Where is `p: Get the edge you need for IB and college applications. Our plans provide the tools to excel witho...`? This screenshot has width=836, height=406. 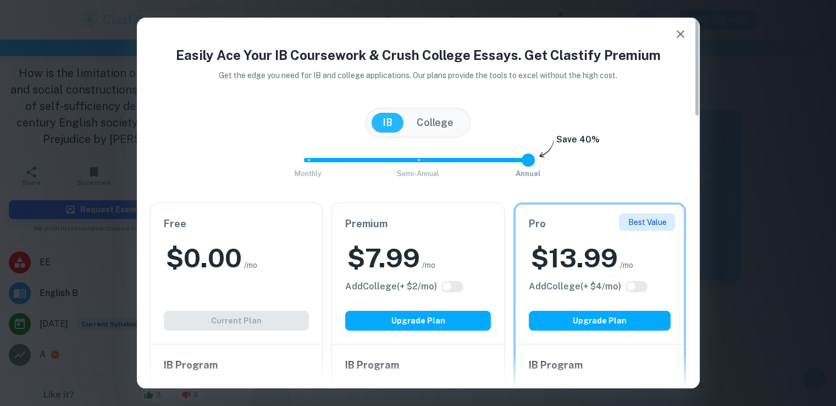 p: Get the edge you need for IB and college applications. Our plans provide the tools to excel witho... is located at coordinates (418, 75).